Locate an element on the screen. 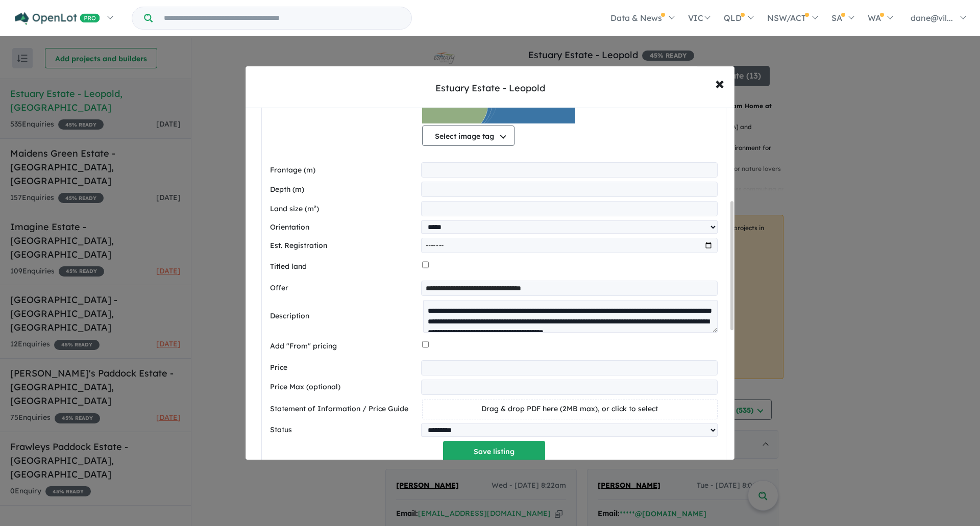 The width and height of the screenshot is (980, 526). span: Drag & drop PDF here (2MB max), or click to select is located at coordinates (570, 409).